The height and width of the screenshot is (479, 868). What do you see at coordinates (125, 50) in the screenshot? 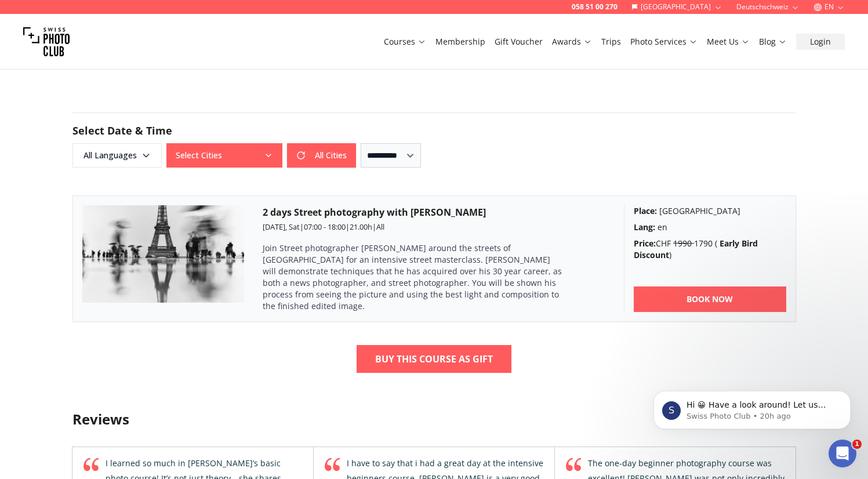
I see `p: Message from Swiss Photo Club, sent 20h ago` at bounding box center [125, 50].